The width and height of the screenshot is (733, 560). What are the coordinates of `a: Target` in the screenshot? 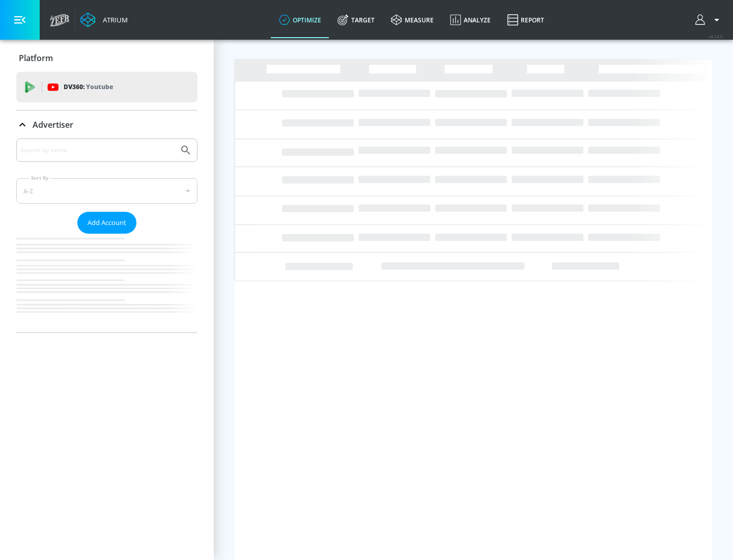 It's located at (356, 20).